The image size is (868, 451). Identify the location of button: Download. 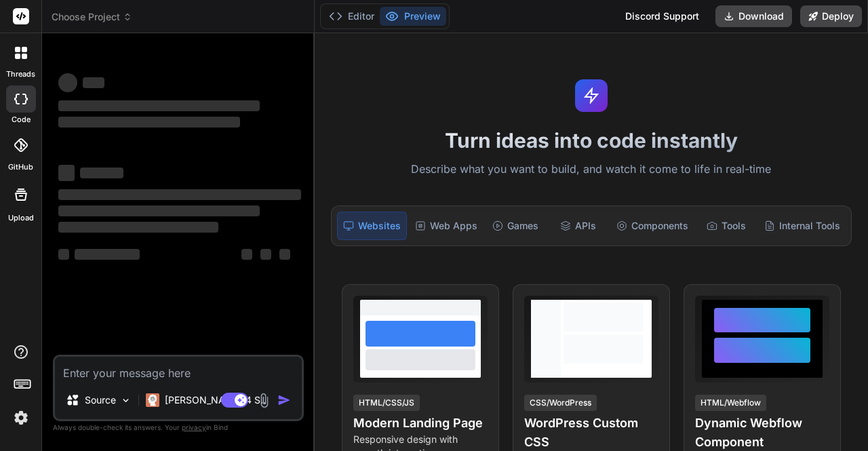
(753, 16).